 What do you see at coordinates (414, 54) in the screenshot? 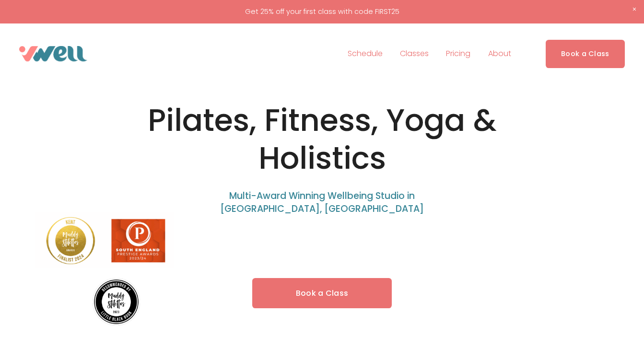
I see `span: Classes` at bounding box center [414, 54].